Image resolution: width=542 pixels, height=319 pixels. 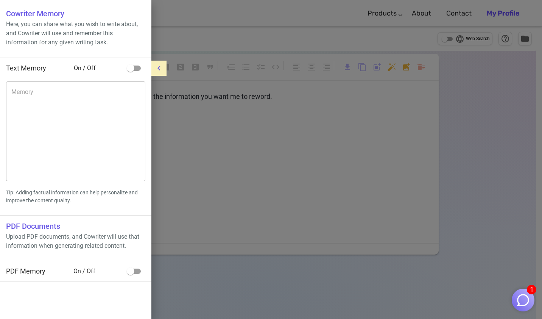 What do you see at coordinates (532, 289) in the screenshot?
I see `span: 1` at bounding box center [532, 289].